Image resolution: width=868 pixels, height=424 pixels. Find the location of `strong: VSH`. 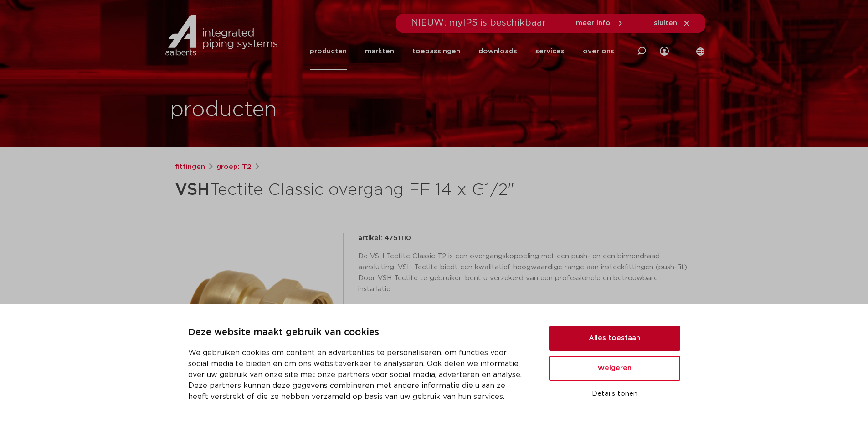

strong: VSH is located at coordinates (193, 189).